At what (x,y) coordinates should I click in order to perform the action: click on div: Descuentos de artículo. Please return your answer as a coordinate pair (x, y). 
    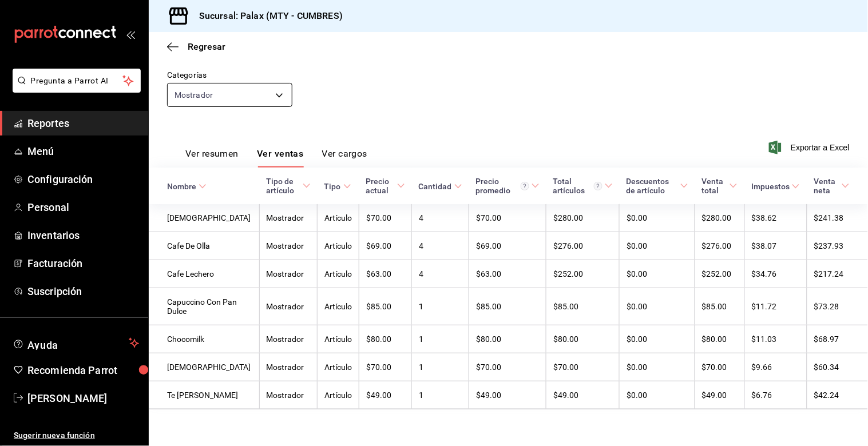
    Looking at the image, I should click on (653, 186).